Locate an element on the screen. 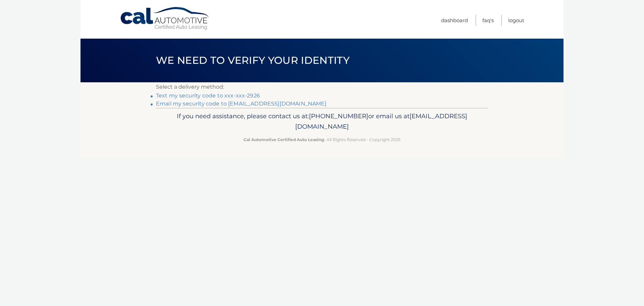 This screenshot has height=306, width=644. p: If you need assistance, please contact us at: or email us at is located at coordinates (322, 122).